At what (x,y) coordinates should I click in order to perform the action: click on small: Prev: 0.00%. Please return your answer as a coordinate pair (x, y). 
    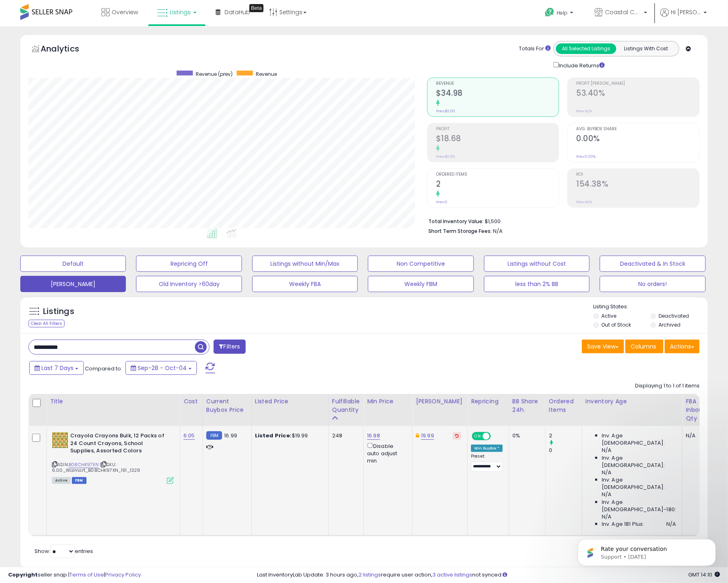
    Looking at the image, I should click on (586, 157).